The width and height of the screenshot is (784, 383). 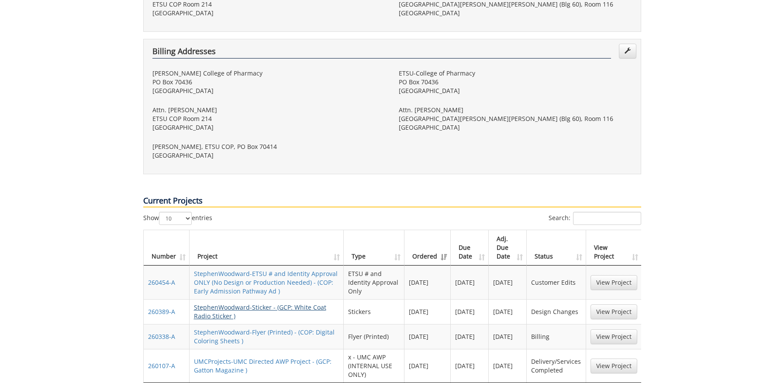 What do you see at coordinates (556, 248) in the screenshot?
I see `th: Status: activate to sort column ascending` at bounding box center [556, 248].